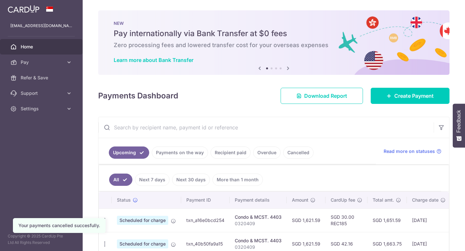 The height and width of the screenshot is (251, 465). What do you see at coordinates (387, 220) in the screenshot?
I see `td: SGD 1,651.59` at bounding box center [387, 220].